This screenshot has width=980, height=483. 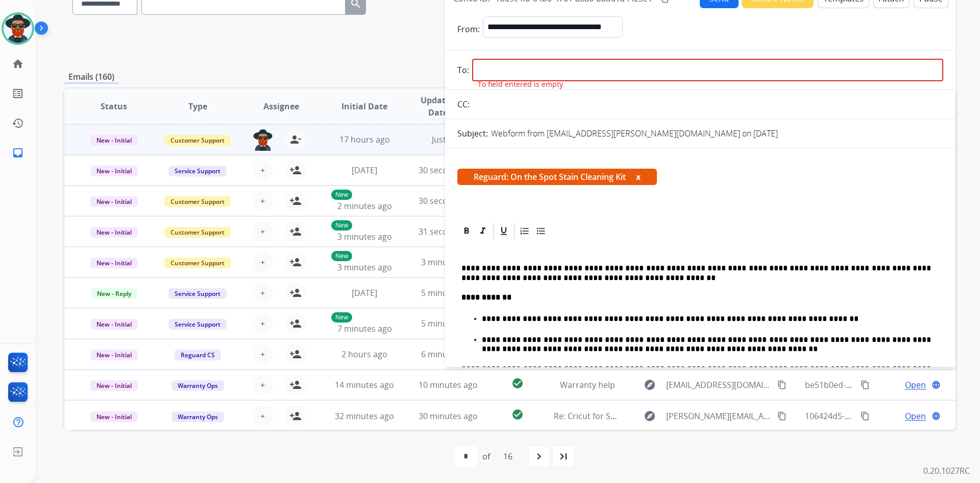 What do you see at coordinates (469, 29) in the screenshot?
I see `p: From:` at bounding box center [469, 29].